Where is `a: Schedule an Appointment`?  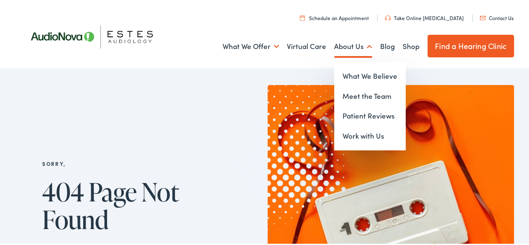 a: Schedule an Appointment is located at coordinates (334, 16).